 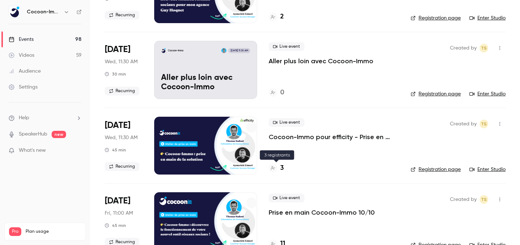 What do you see at coordinates (321, 212) in the screenshot?
I see `p: Prise en main Cocoon-Immo 10/10` at bounding box center [321, 212].